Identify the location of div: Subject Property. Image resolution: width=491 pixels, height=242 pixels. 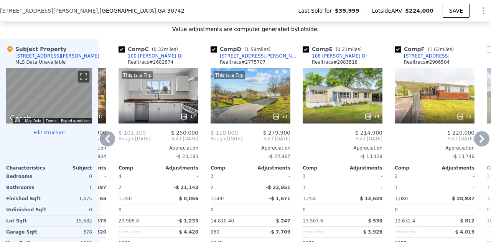
(36, 49).